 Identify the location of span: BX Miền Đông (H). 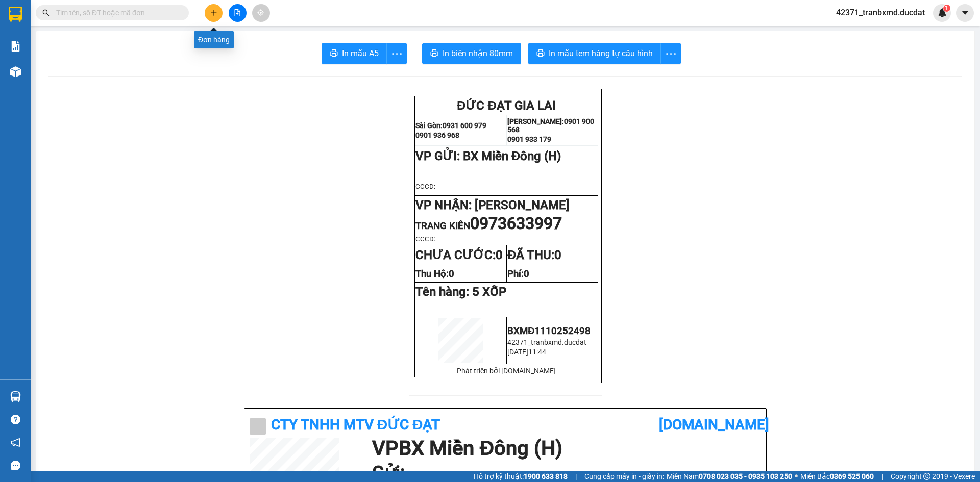
(512, 156).